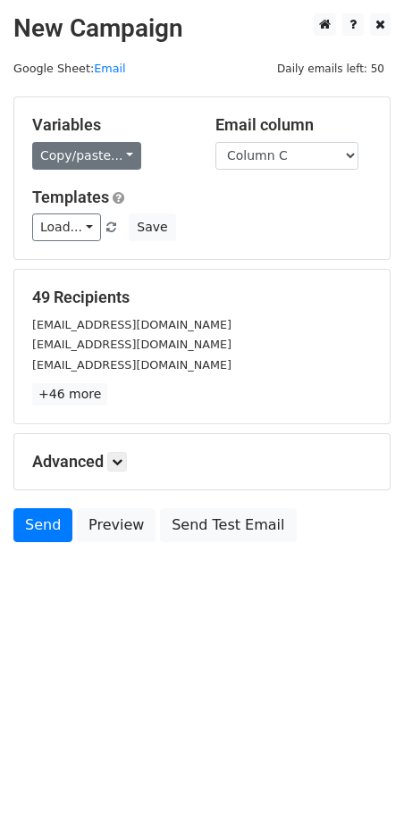 This screenshot has width=404, height=819. Describe the element at coordinates (331, 69) in the screenshot. I see `span: Daily emails left: 50` at that location.